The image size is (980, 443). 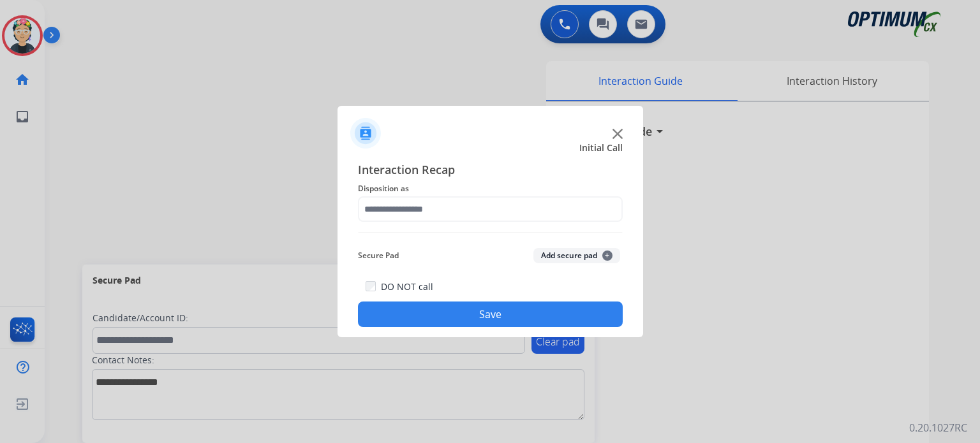 What do you see at coordinates (407, 287) in the screenshot?
I see `label: DO NOT call` at bounding box center [407, 287].